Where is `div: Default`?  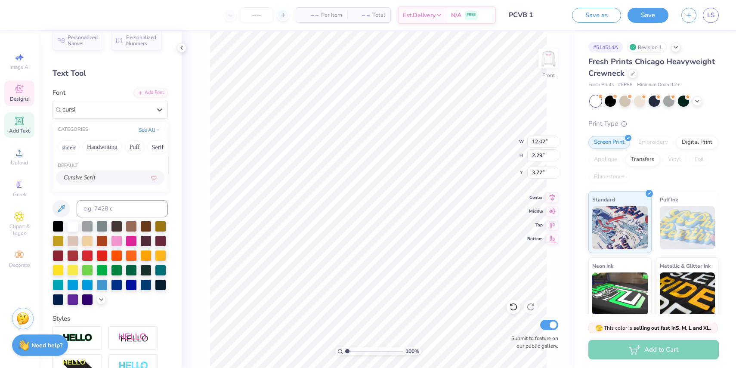
div: Default is located at coordinates (110, 166).